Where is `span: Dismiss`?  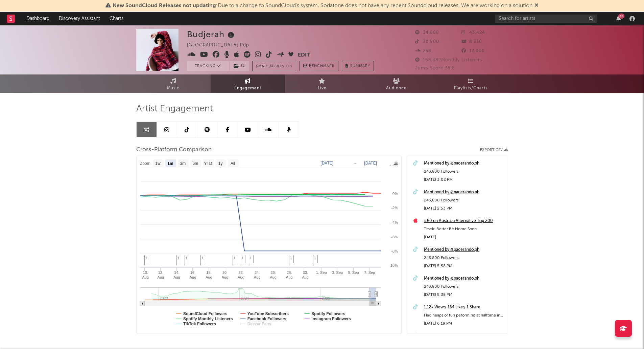
span: Dismiss is located at coordinates (537, 6).